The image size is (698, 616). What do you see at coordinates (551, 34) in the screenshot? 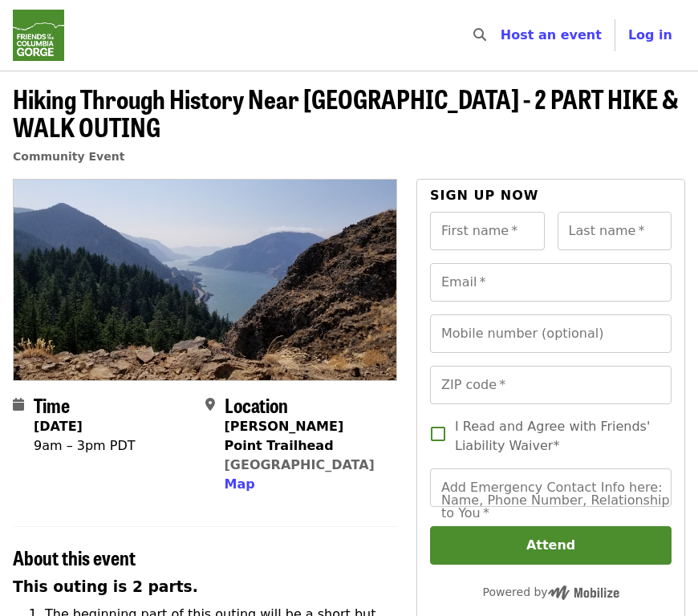
I see `span: Host an event` at bounding box center [551, 34].